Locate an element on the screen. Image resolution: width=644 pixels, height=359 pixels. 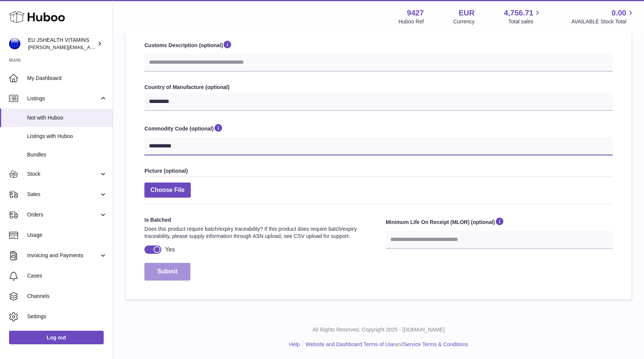
label: Country of Manufacture (optional) is located at coordinates (379, 87).